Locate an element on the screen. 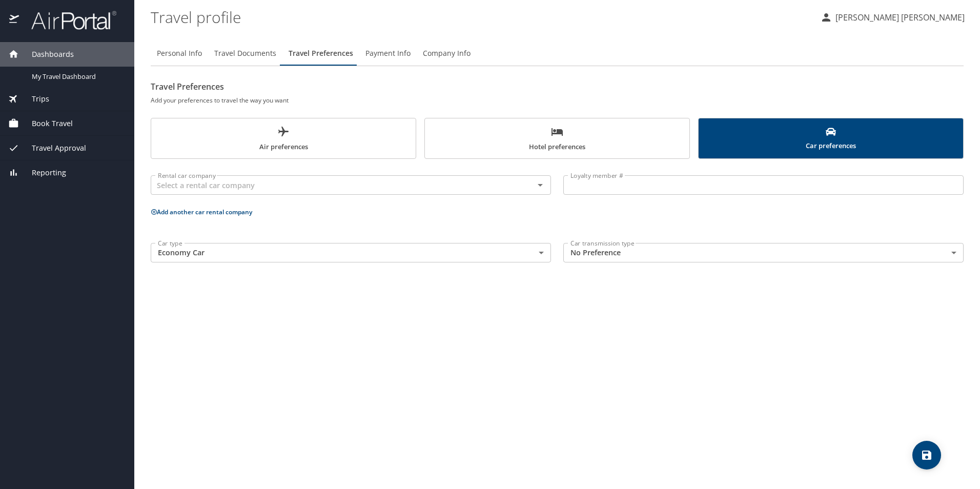 Image resolution: width=980 pixels, height=489 pixels. span: Hotel preferences is located at coordinates (557, 139).